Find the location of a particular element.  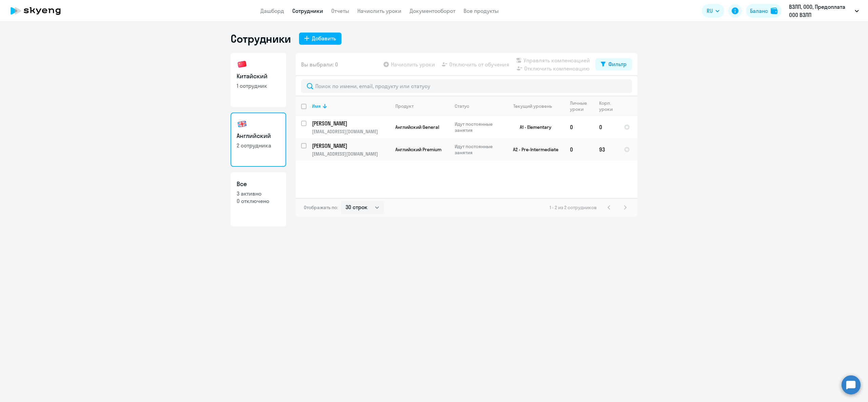

button: Фильтр is located at coordinates (614, 64).